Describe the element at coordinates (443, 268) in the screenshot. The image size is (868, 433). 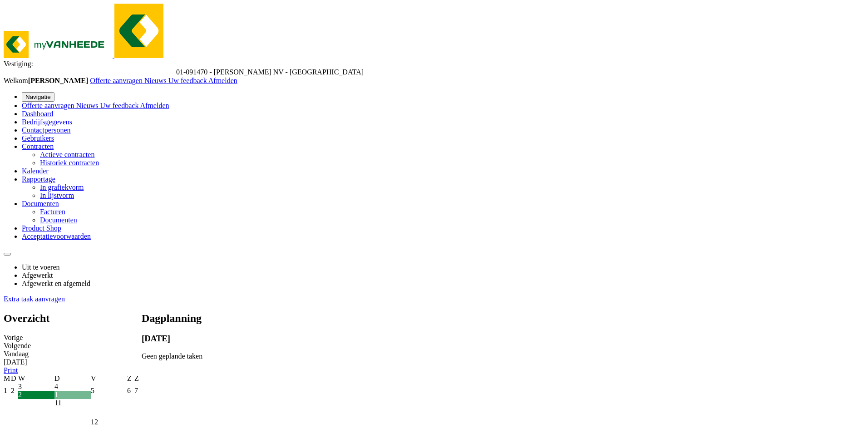
I see `li: Uit te voeren` at that location.